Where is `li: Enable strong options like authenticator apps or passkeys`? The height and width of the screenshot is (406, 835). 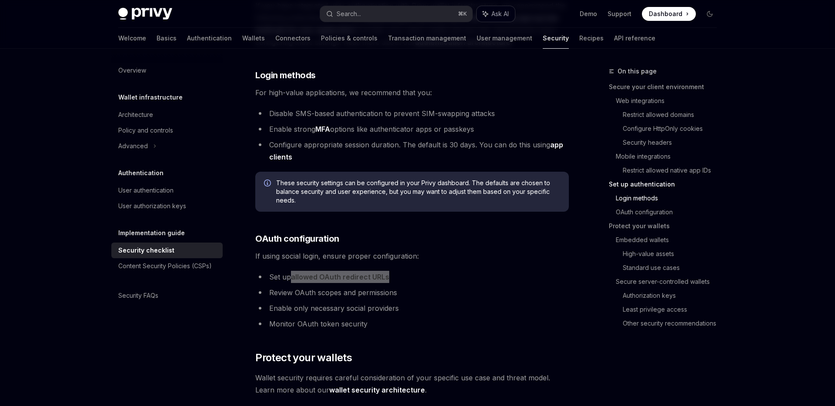 li: Enable strong options like authenticator apps or passkeys is located at coordinates (412, 129).